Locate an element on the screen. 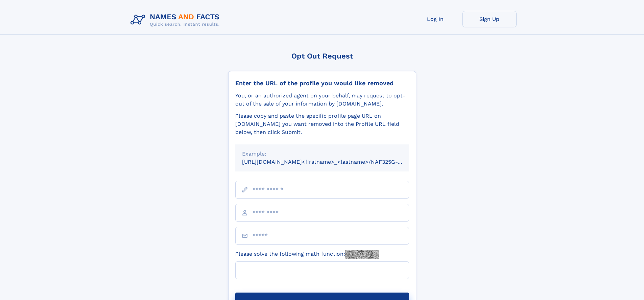 This screenshot has width=644, height=300. div: Example: is located at coordinates (322, 154).